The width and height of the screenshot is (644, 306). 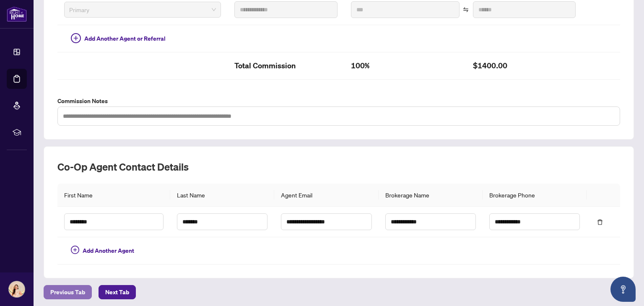 I want to click on span: swap, so click(x=466, y=9).